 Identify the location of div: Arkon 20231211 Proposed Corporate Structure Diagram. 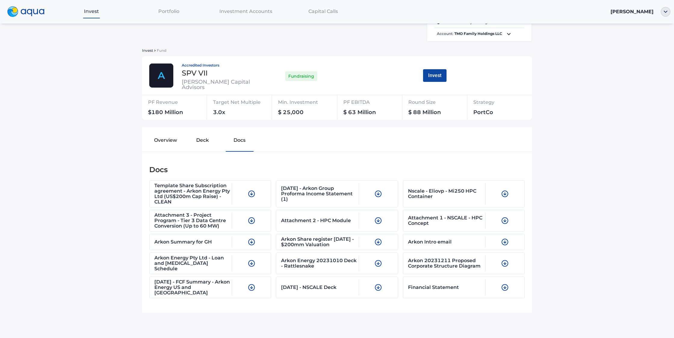
(447, 263).